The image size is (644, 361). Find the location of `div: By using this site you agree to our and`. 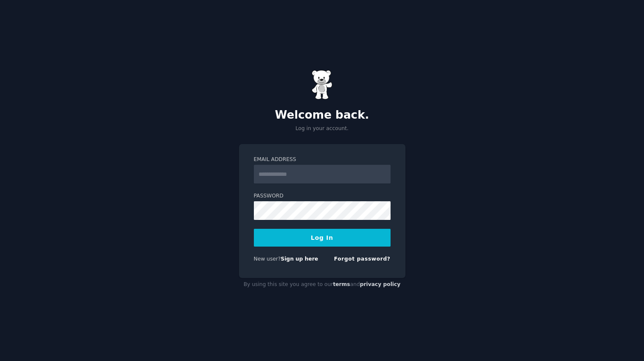

div: By using this site you agree to our and is located at coordinates (322, 285).